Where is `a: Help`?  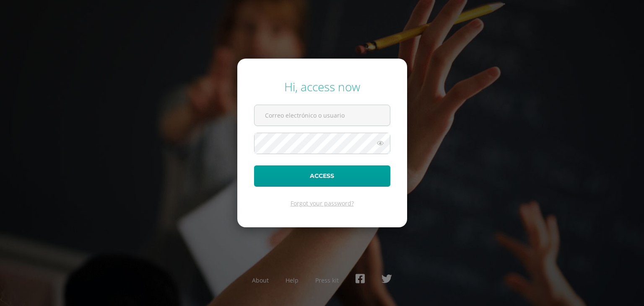
a: Help is located at coordinates (292, 280).